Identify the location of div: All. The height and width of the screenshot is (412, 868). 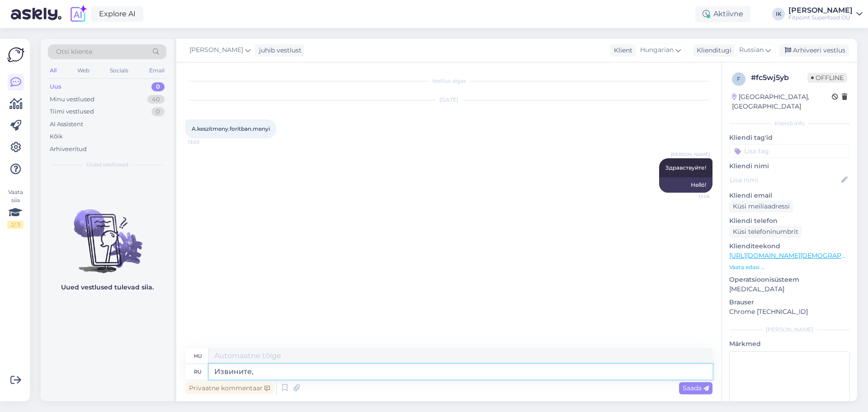
(53, 71).